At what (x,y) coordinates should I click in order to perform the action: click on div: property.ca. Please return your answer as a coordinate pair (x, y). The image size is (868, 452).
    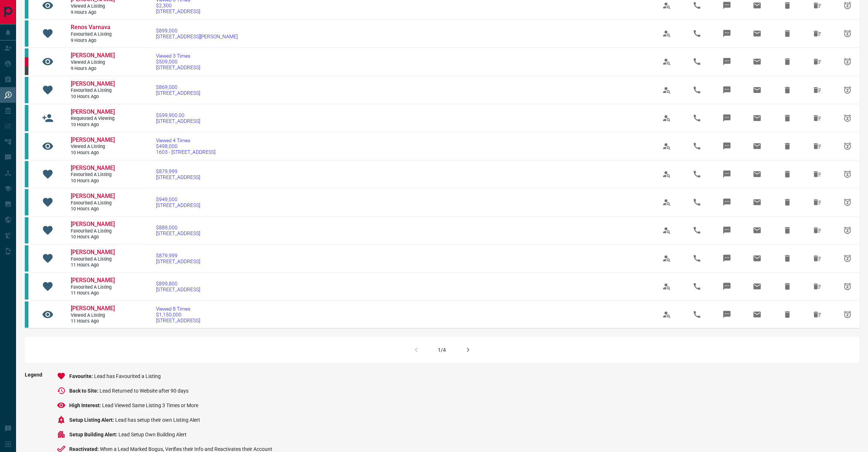
    Looking at the image, I should click on (26, 61).